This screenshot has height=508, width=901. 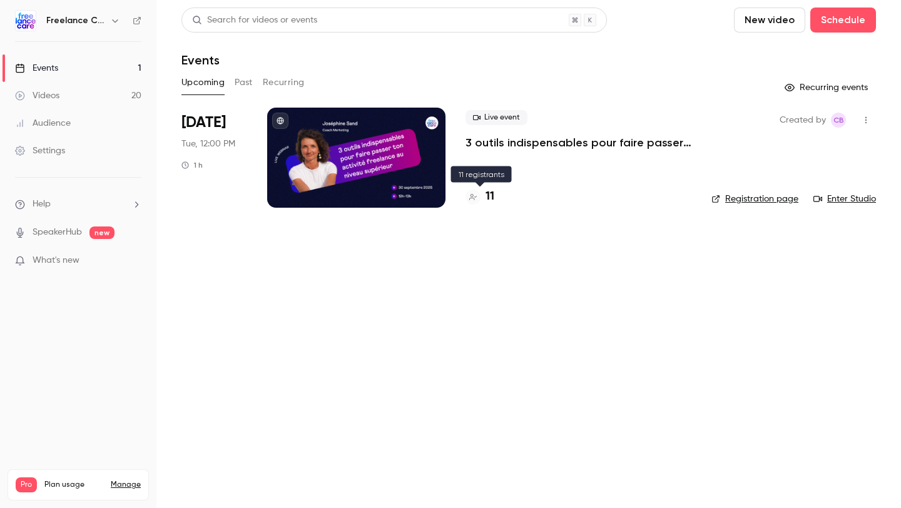 What do you see at coordinates (214, 158) in the screenshot?
I see `div: Sep 30 Tue, 12:00 PM (Europe/Paris)` at bounding box center [214, 158].